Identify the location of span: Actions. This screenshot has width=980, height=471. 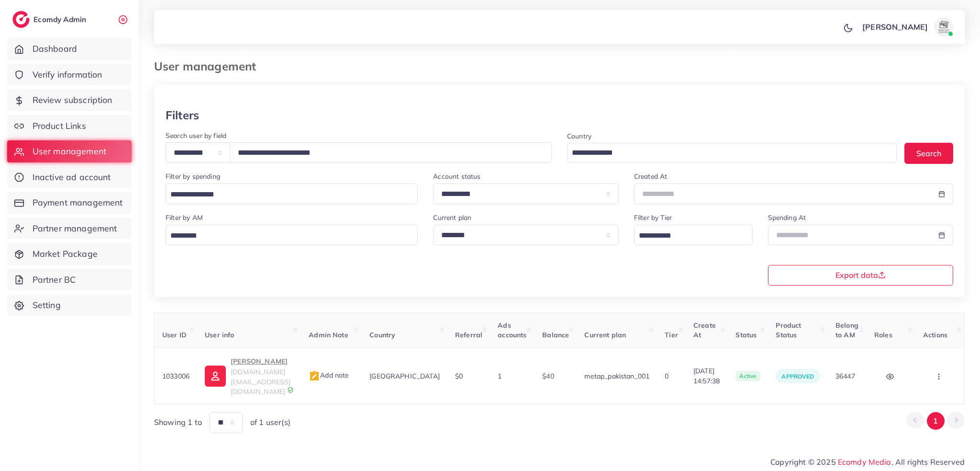
(935, 334).